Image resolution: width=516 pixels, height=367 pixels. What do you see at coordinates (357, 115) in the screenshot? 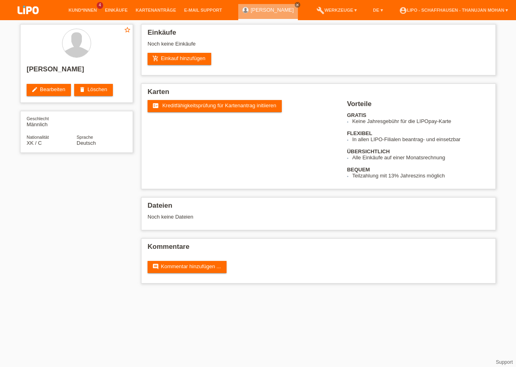
I see `b: GRATIS` at bounding box center [357, 115].